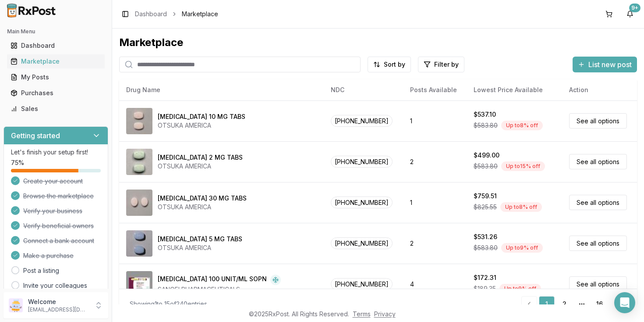 The height and width of the screenshot is (322, 644). What do you see at coordinates (176, 14) in the screenshot?
I see `nav: breadcrumb` at bounding box center [176, 14].